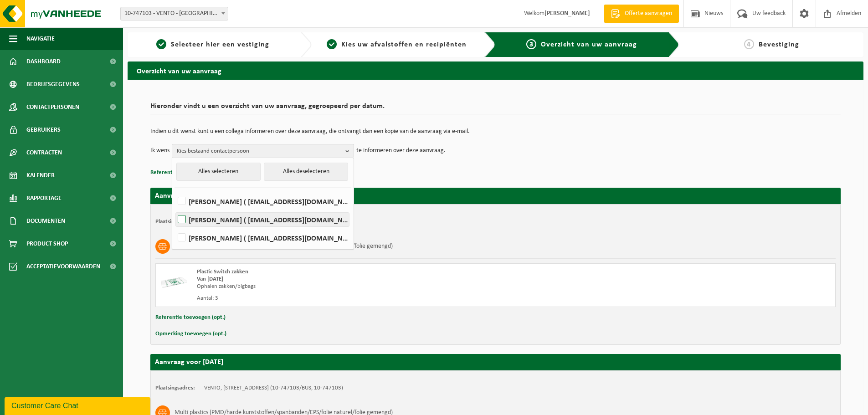  I want to click on span: 1, so click(161, 44).